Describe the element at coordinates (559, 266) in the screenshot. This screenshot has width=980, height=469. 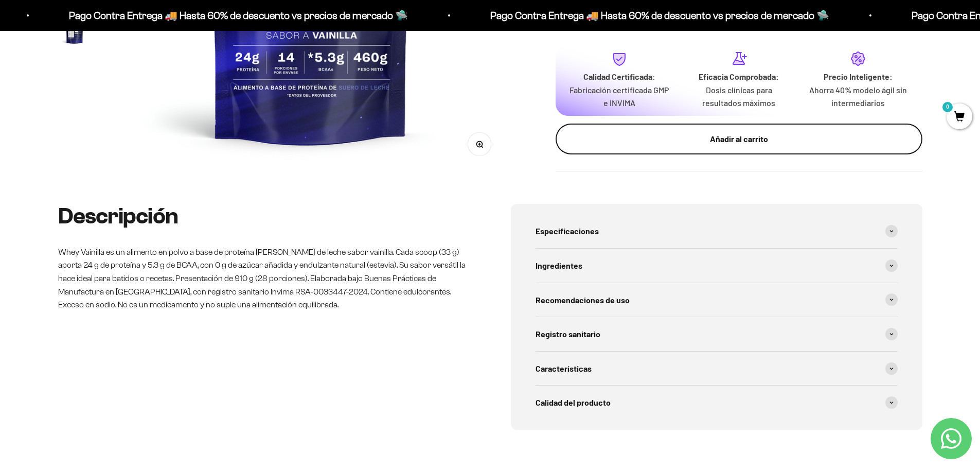
I see `span: Ingredientes` at that location.